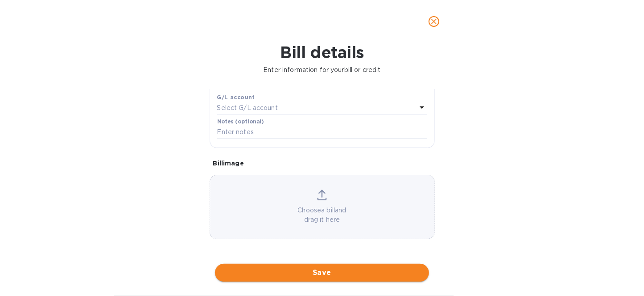  I want to click on b: G/L account, so click(236, 97).